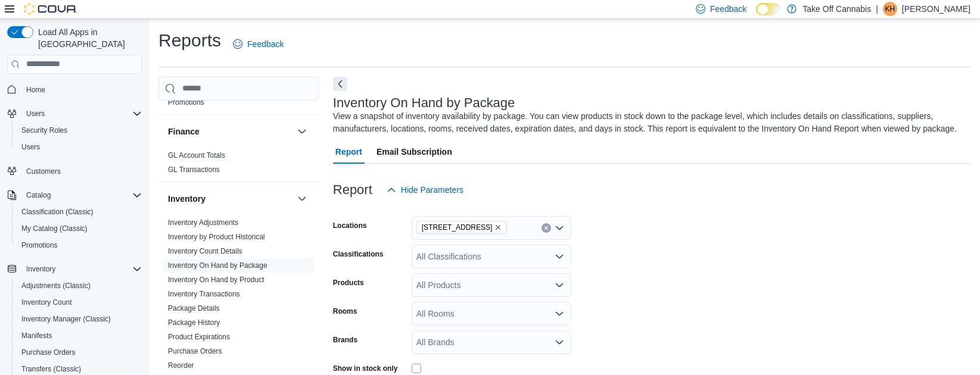  What do you see at coordinates (265, 44) in the screenshot?
I see `span: Feedback` at bounding box center [265, 44].